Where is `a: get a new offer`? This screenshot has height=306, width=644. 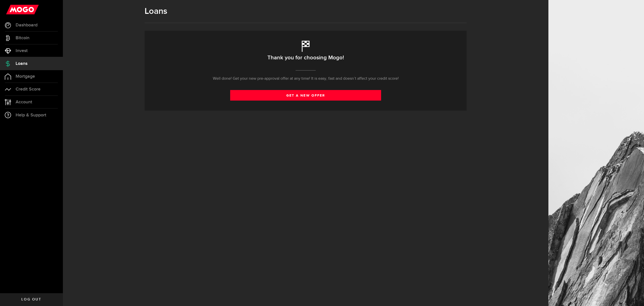 a: get a new offer is located at coordinates (306, 95).